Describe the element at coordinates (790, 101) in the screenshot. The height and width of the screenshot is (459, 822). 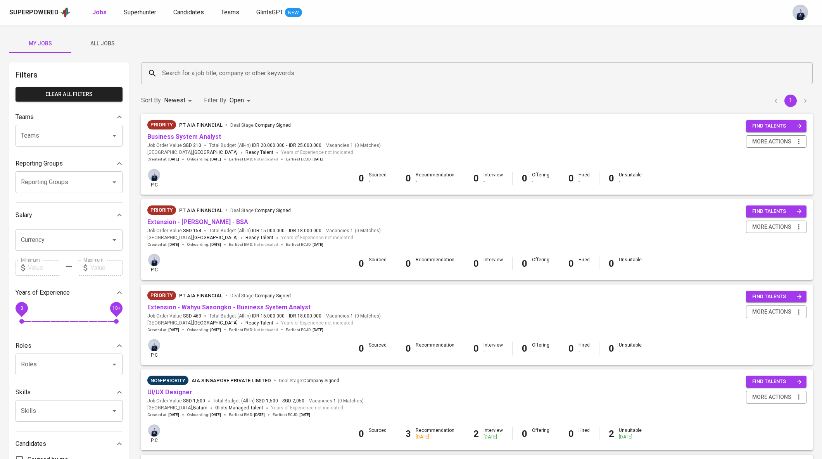
I see `nav: pagination navigation` at that location.